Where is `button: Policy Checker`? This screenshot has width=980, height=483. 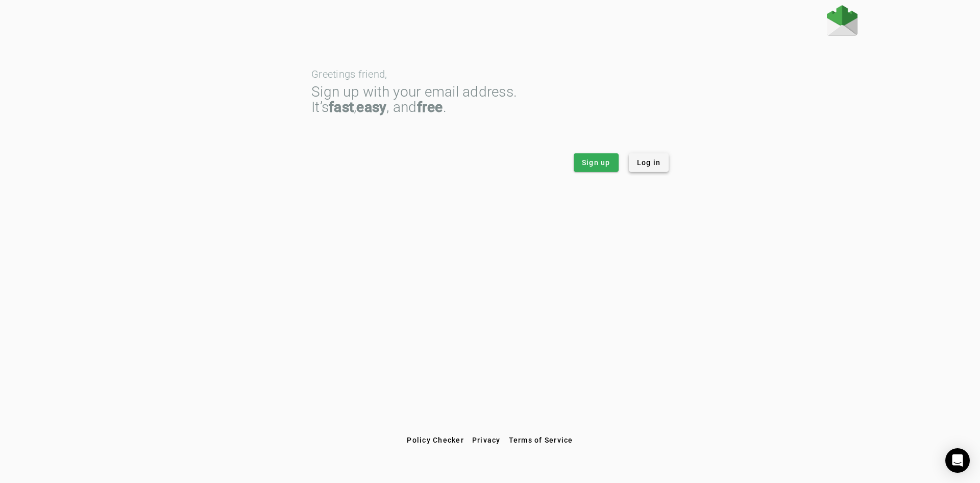
button: Policy Checker is located at coordinates (435, 440).